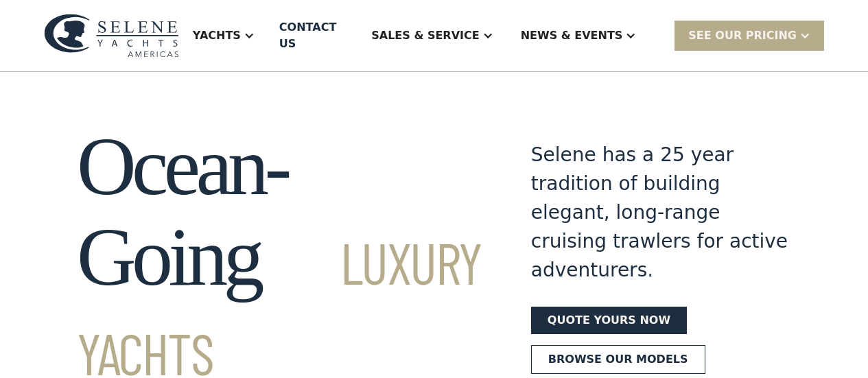 This screenshot has height=378, width=868. Describe the element at coordinates (313, 36) in the screenshot. I see `div: Contact US` at that location.